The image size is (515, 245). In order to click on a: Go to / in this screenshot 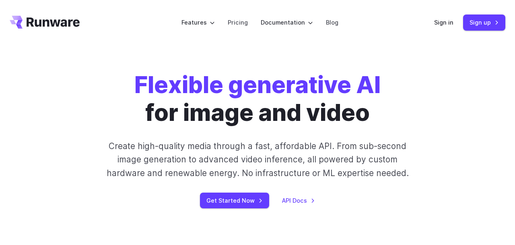, I will do `click(45, 22)`.